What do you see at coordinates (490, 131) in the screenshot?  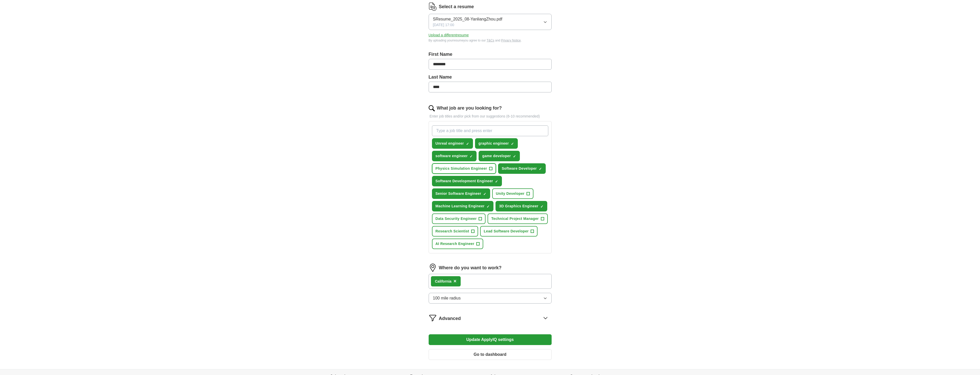 I see `input: Type a job title and press enter` at bounding box center [490, 131].